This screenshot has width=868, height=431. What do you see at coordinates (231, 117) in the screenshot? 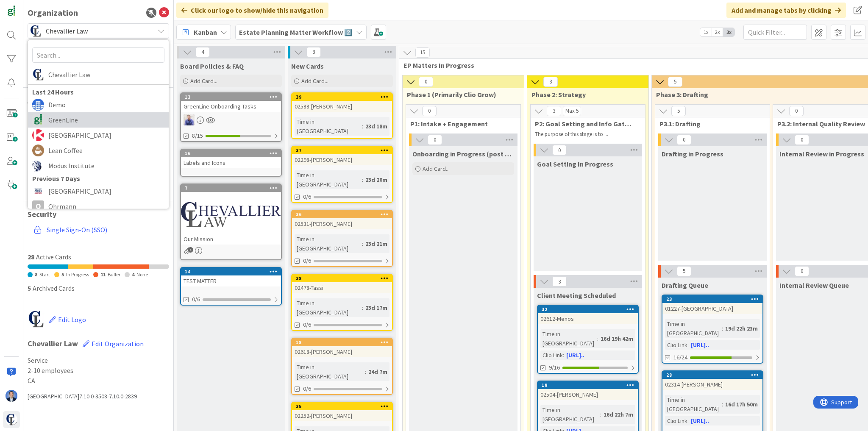
I see `a: 13GreenLine Onboarding TasksJG8/15` at bounding box center [231, 117].